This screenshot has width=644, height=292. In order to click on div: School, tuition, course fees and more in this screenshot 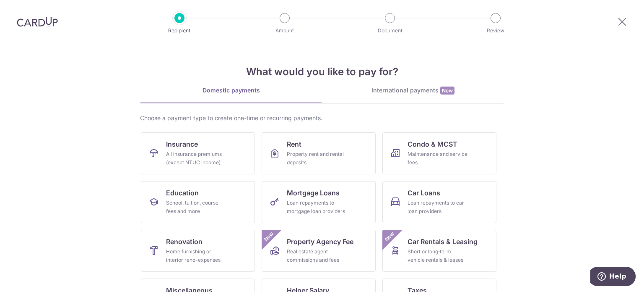, I will do `click(197, 207)`.